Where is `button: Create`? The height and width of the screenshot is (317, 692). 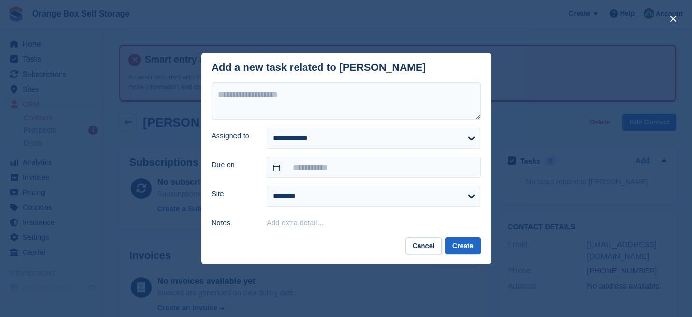
button: Create is located at coordinates (463, 245).